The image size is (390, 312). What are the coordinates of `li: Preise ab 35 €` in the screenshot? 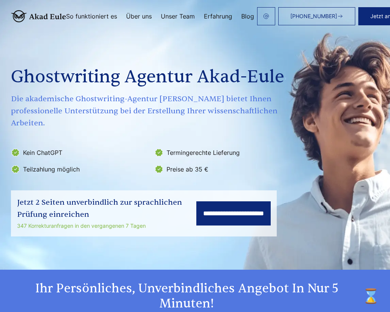 It's located at (224, 169).